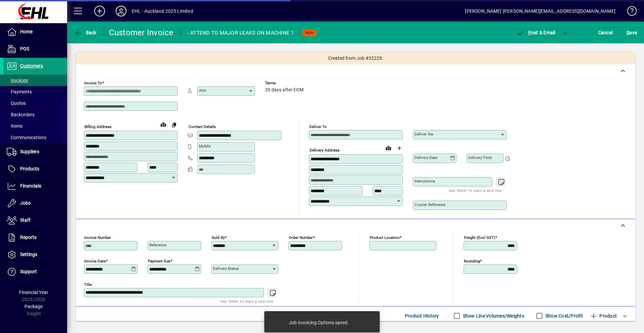  What do you see at coordinates (284, 90) in the screenshot?
I see `span: 20 days after EOM` at bounding box center [284, 90].